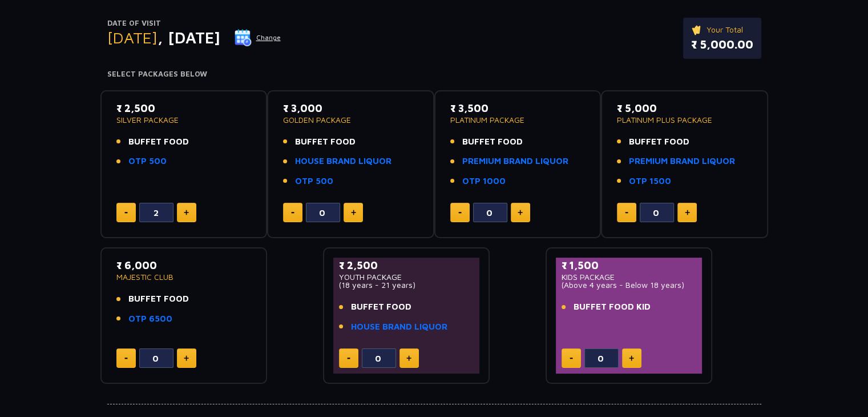 Image resolution: width=868 pixels, height=417 pixels. I want to click on p: Your Total, so click(722, 30).